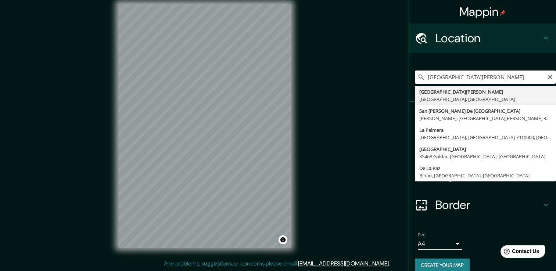 This screenshot has width=556, height=271. I want to click on h4: Location, so click(489, 38).